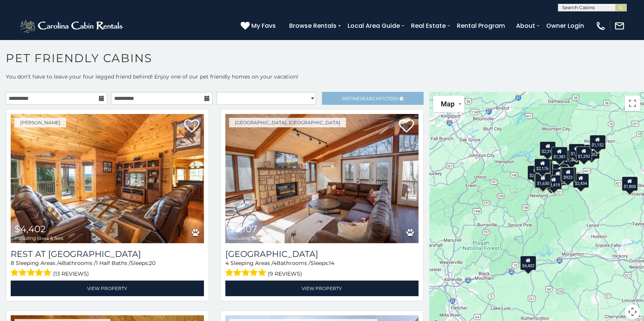 This screenshot has height=321, width=644. Describe the element at coordinates (546, 169) in the screenshot. I see `div: $950` at that location.